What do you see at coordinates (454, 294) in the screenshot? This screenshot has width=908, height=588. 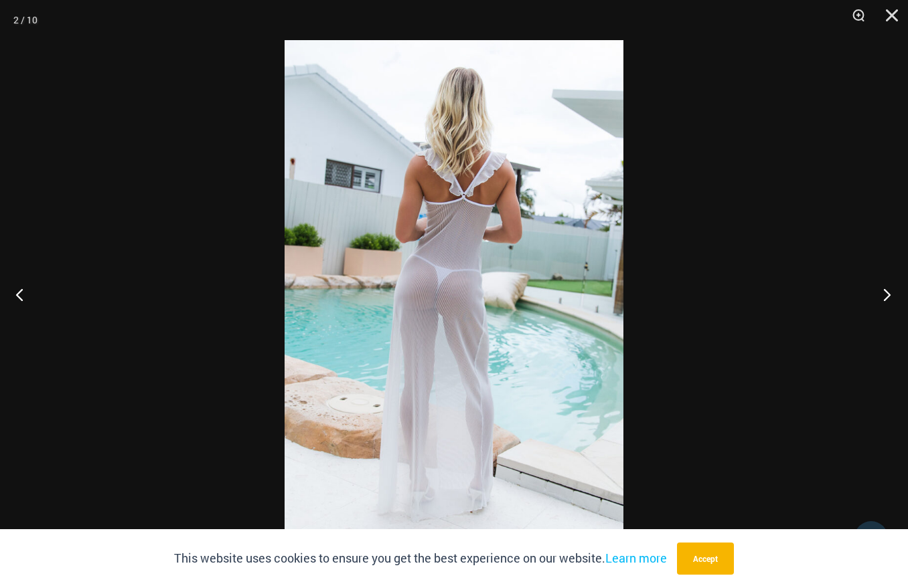 I see `img: Sometimes White 587 Dress 09` at bounding box center [454, 294].